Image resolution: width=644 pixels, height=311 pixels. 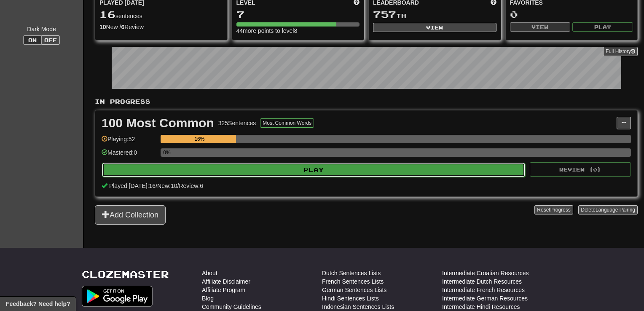 What do you see at coordinates (353, 281) in the screenshot?
I see `a: French Sentences Lists` at bounding box center [353, 281].